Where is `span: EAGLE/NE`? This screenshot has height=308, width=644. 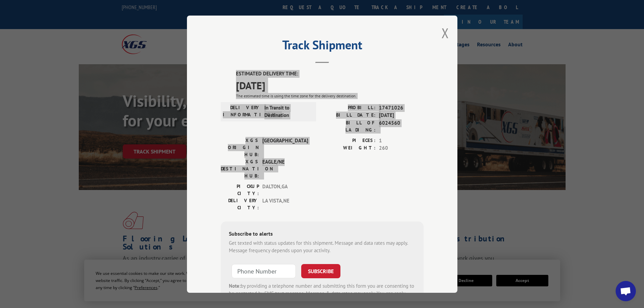 span: EAGLE/NE is located at coordinates (285, 168).